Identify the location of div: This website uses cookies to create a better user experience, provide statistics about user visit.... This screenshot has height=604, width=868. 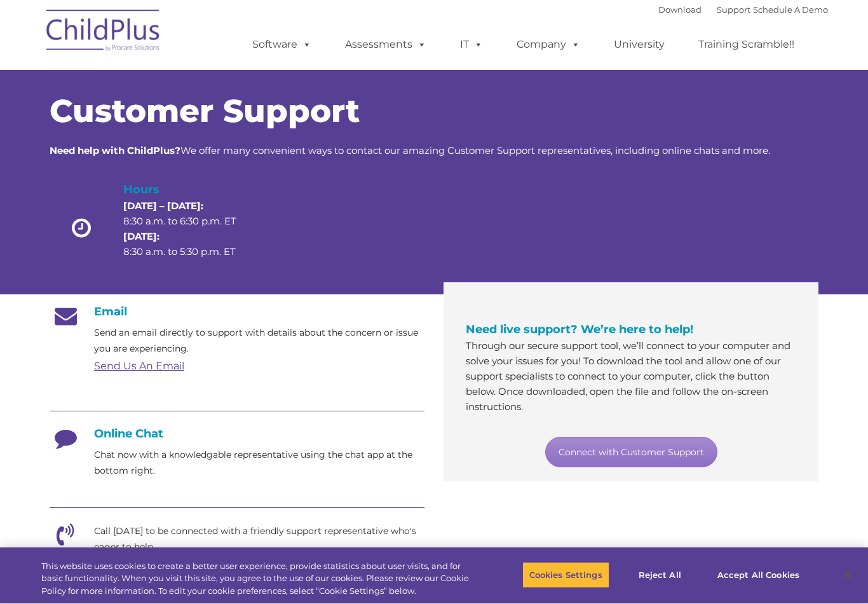
(259, 578).